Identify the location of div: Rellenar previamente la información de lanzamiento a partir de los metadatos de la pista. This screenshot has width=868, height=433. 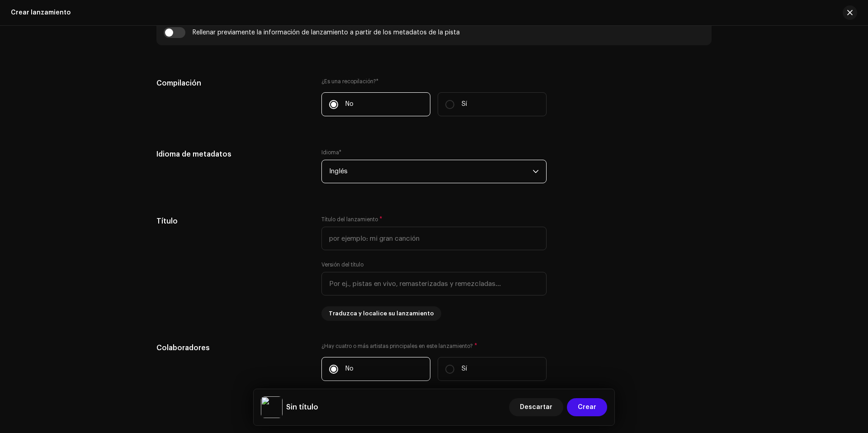
(326, 33).